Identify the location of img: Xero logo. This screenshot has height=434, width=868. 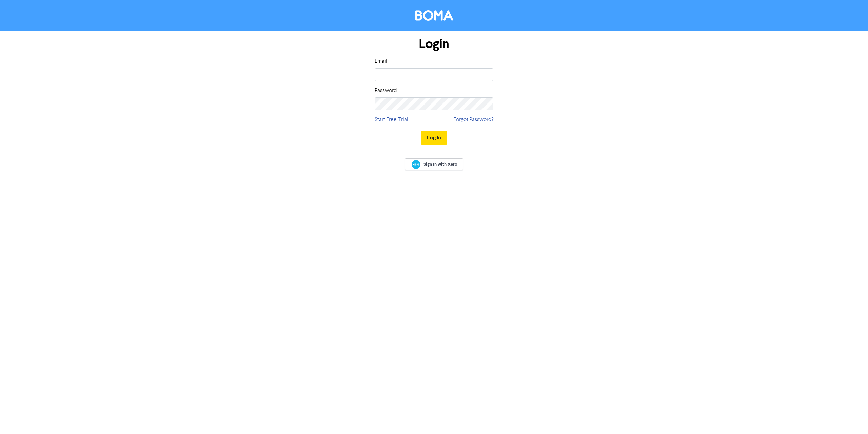
(416, 164).